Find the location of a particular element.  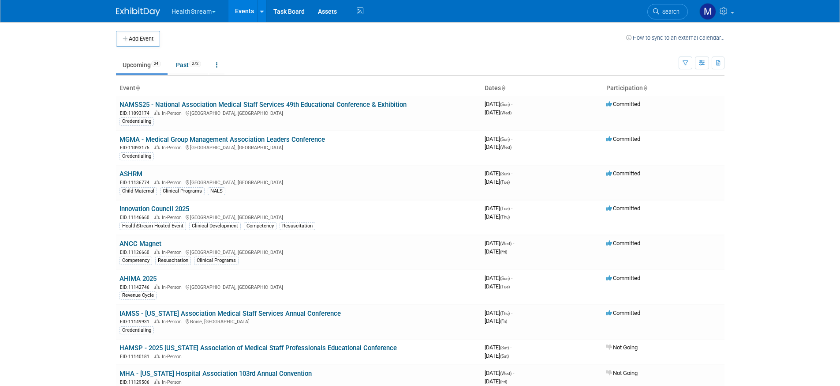

a: NAMSS25 - National Association Medical Staff Services 49th Educational Conference & Exhibition is located at coordinates (263, 105).